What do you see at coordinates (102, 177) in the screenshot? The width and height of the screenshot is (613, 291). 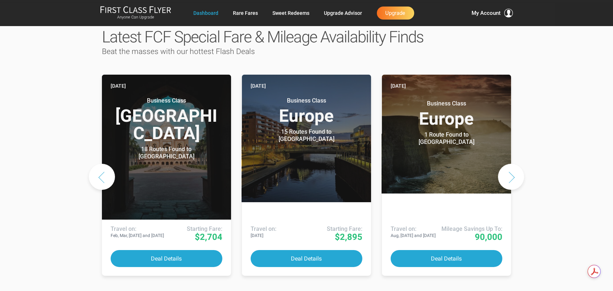 I see `button: Previous slide` at bounding box center [102, 177].